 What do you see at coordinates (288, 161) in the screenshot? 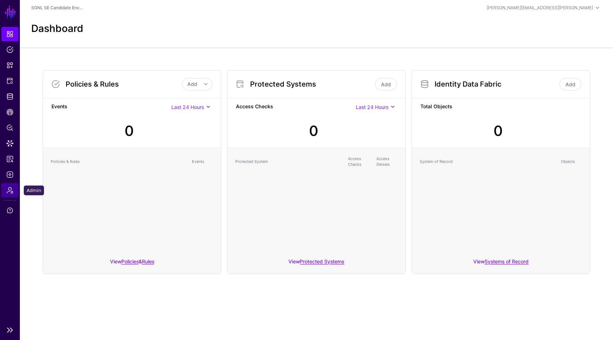
I see `th: Protected System` at bounding box center [288, 161].